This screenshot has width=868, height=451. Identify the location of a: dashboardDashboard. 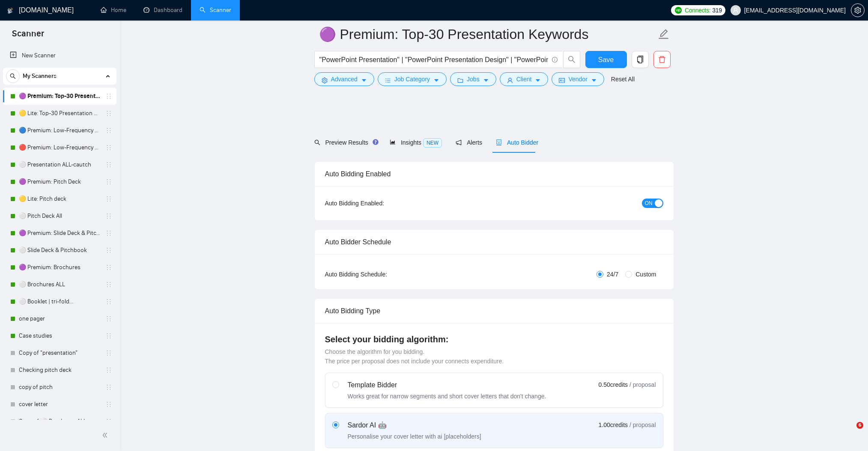
(162, 10).